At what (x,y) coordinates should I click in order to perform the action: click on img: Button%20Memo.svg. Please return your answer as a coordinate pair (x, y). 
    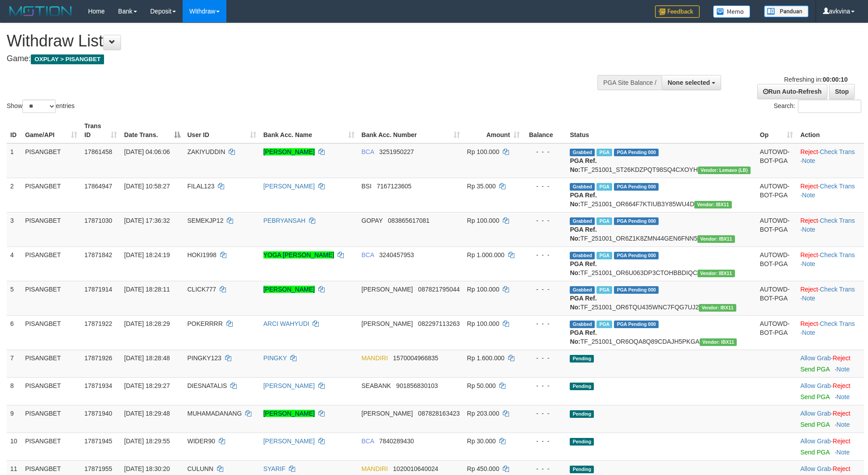
    Looking at the image, I should click on (732, 11).